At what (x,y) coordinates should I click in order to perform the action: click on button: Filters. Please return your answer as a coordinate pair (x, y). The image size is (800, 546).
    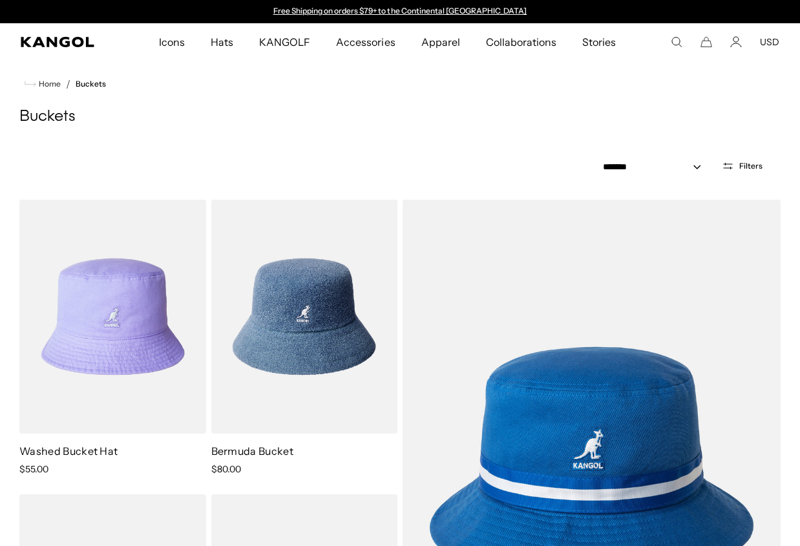
    Looking at the image, I should click on (742, 166).